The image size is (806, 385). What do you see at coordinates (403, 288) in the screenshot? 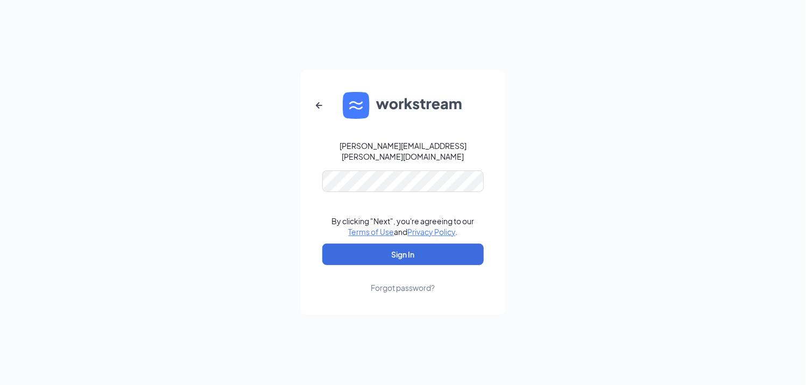
I see `div: Forgot password?` at bounding box center [403, 288].